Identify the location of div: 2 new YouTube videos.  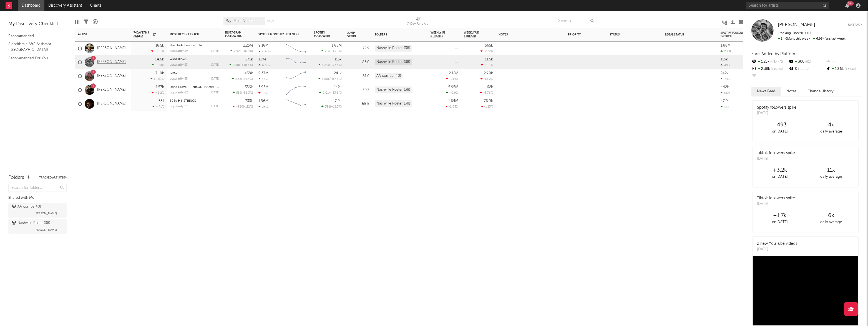
(777, 244).